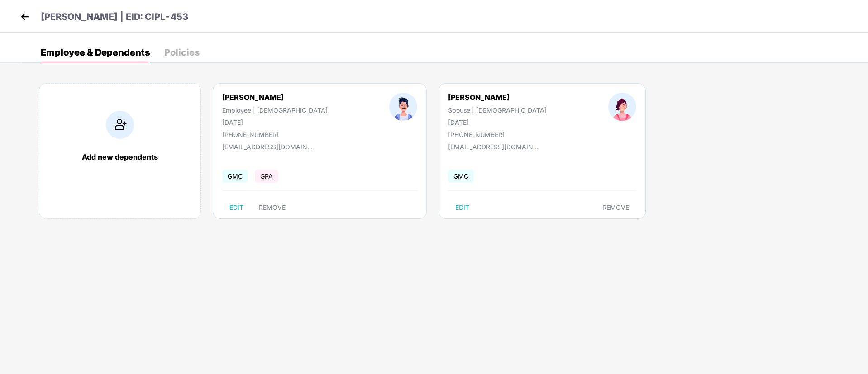 The image size is (868, 374). I want to click on span: GPA, so click(267, 176).